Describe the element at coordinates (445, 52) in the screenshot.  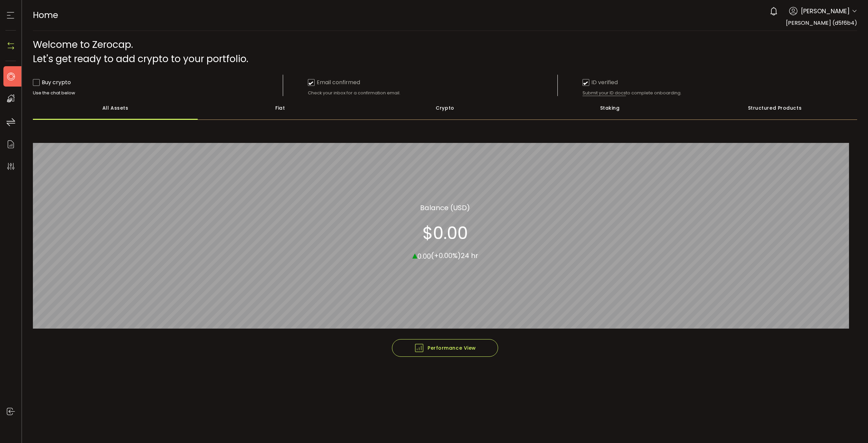
I see `div: Welcome to Zerocap. Let's get ready to add crypto to your portfolio.` at that location.